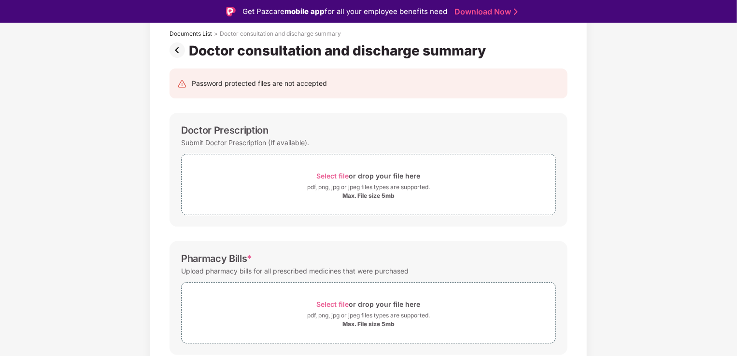  Describe the element at coordinates (345, 12) in the screenshot. I see `div: Get Pazcare for all your employee benefits need` at that location.